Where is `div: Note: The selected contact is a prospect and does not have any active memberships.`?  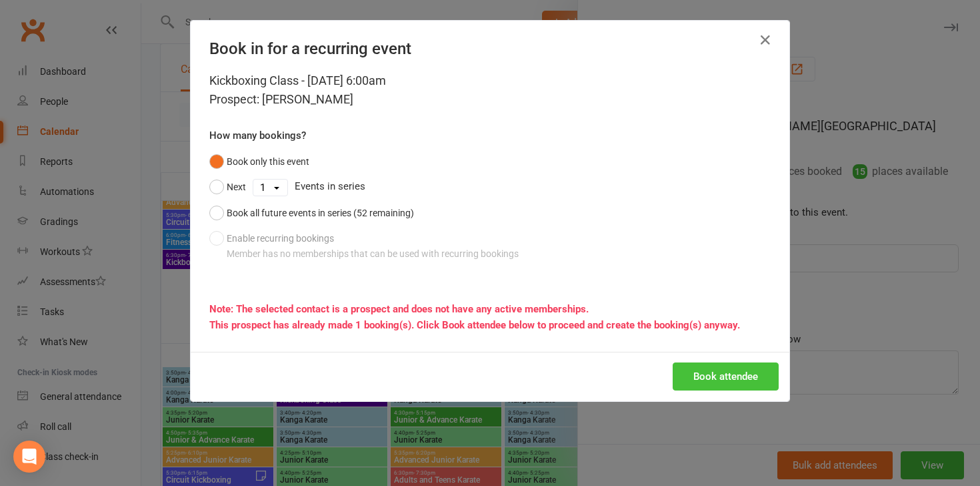
div: Note: The selected contact is a prospect and does not have any active memberships. is located at coordinates (490, 309).